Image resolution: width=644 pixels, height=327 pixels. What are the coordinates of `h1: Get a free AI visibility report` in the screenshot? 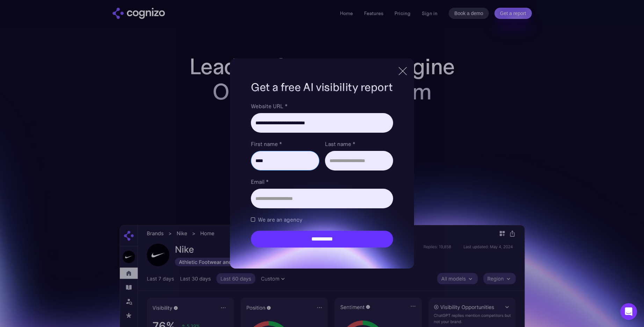 It's located at (322, 87).